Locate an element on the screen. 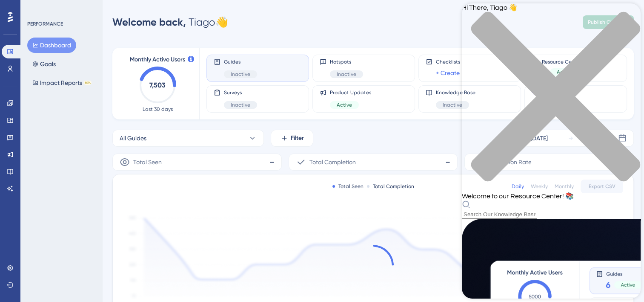 Image resolution: width=644 pixels, height=302 pixels. button: Goals is located at coordinates (44, 64).